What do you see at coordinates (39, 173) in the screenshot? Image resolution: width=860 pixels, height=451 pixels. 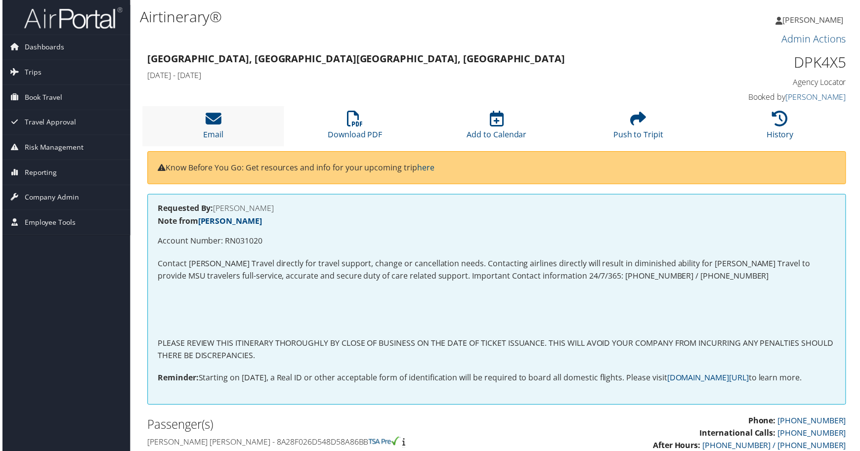 I see `span: Reporting` at bounding box center [39, 173].